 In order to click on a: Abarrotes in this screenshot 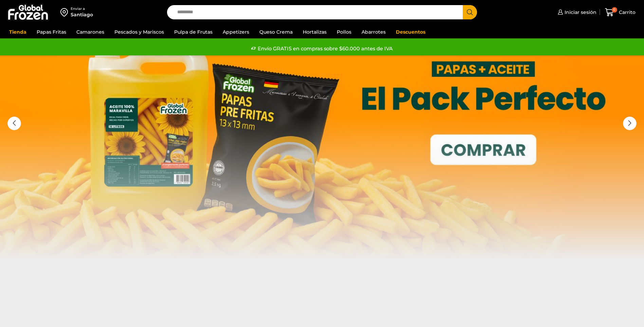, I will do `click(374, 32)`.